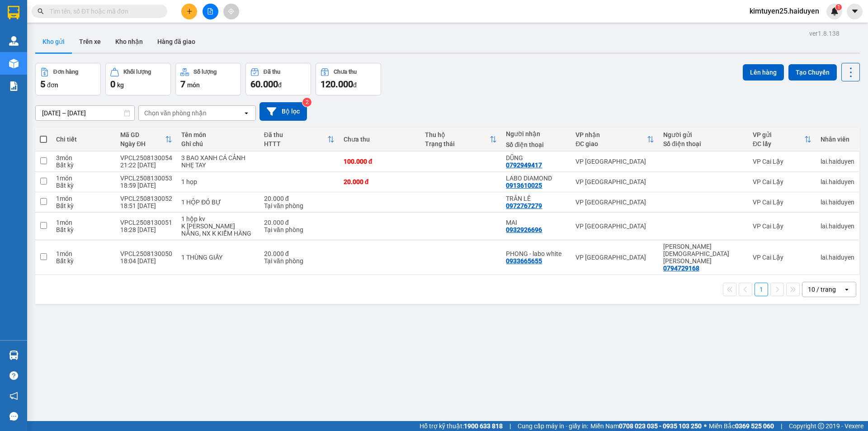 This screenshot has height=431, width=868. Describe the element at coordinates (524, 185) in the screenshot. I see `div: 0913610025` at that location.